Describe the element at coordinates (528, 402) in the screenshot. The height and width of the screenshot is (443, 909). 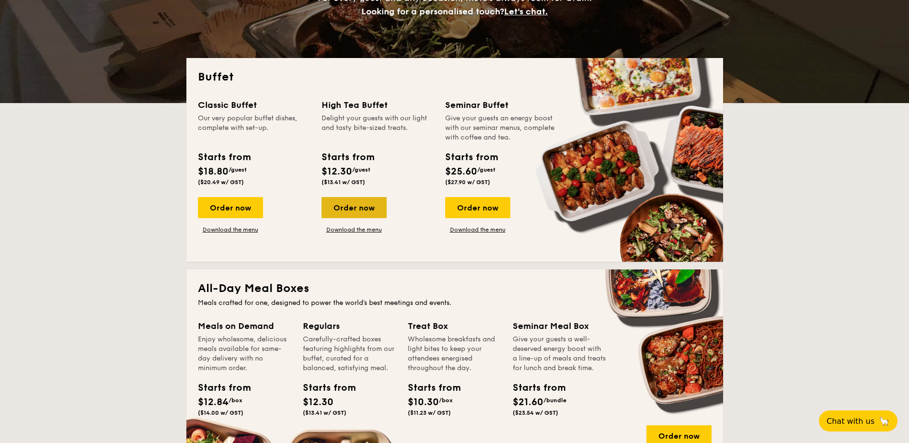
I see `span: $21.60` at that location.